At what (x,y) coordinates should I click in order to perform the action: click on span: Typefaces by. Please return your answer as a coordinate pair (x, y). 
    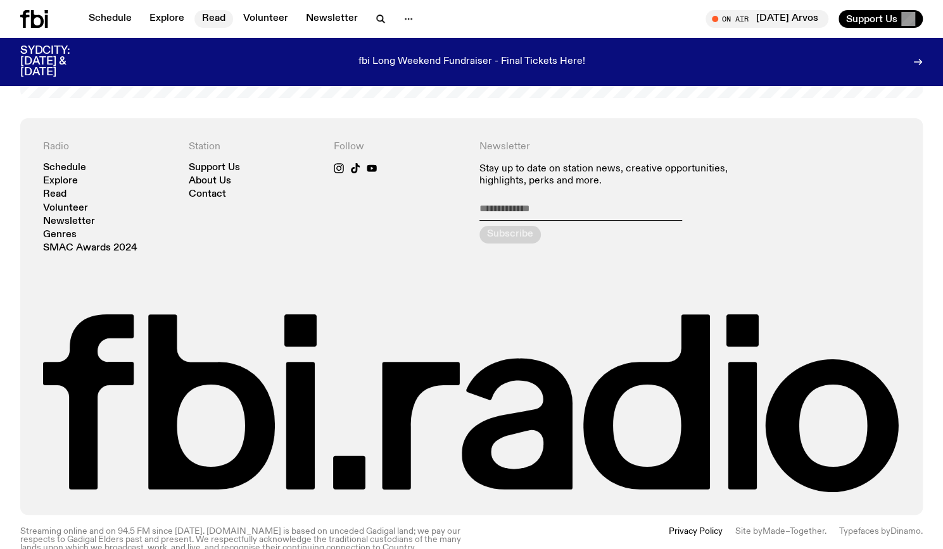
    Looking at the image, I should click on (864, 532).